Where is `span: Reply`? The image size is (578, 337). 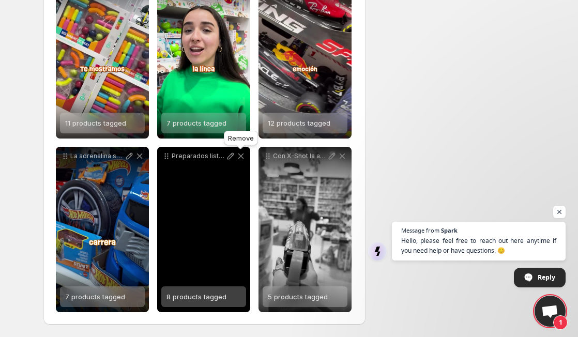
span: Reply is located at coordinates (547, 277).